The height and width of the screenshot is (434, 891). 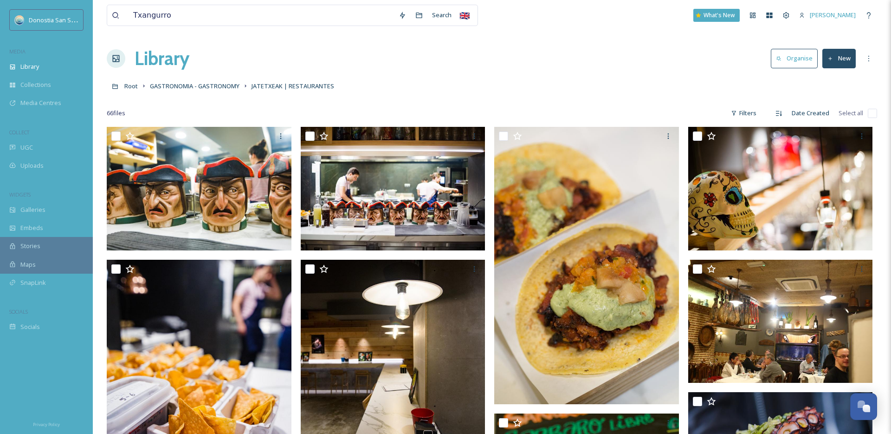 I want to click on span: Collections, so click(x=36, y=84).